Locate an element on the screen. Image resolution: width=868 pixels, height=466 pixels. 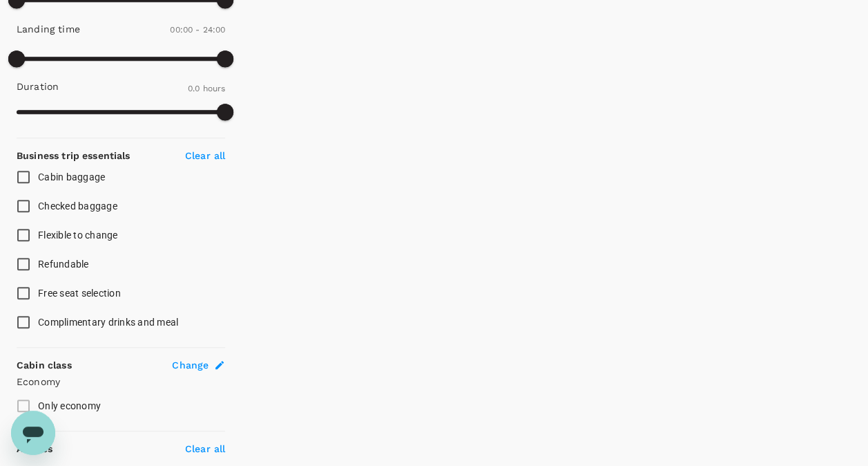
span: Complimentary drinks and meal is located at coordinates (107, 322).